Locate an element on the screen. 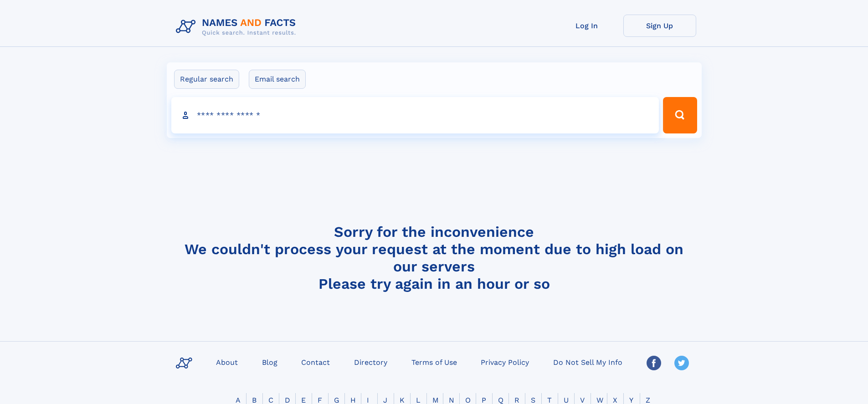  img: Logo Names and Facts is located at coordinates (238, 27).